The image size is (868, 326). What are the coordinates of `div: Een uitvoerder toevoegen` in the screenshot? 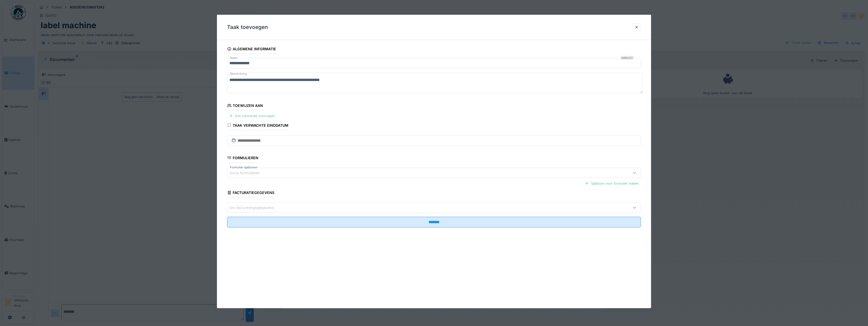 It's located at (252, 116).